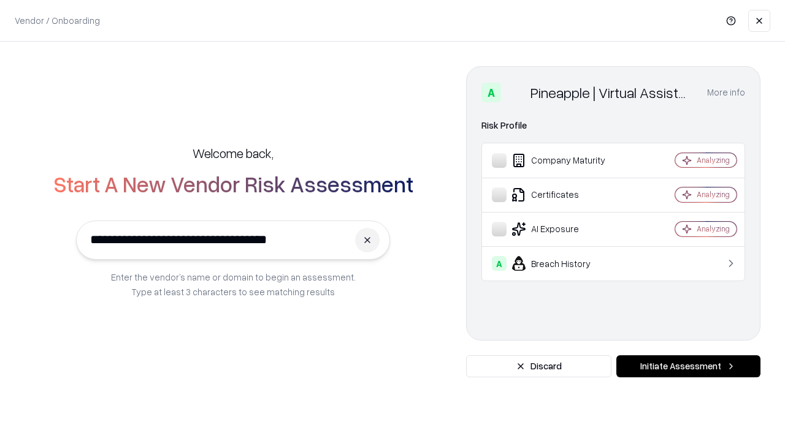  I want to click on button: Initiate Assessment, so click(688, 367).